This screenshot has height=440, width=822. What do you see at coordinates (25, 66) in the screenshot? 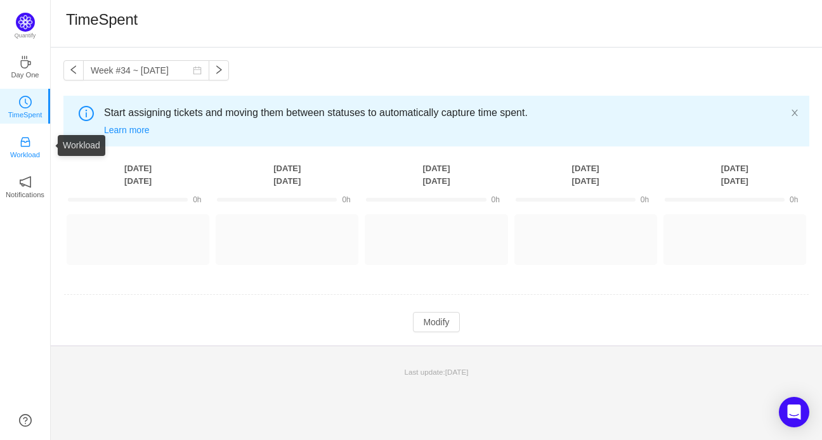
I see `a: icon: coffeeDay One` at bounding box center [25, 66].